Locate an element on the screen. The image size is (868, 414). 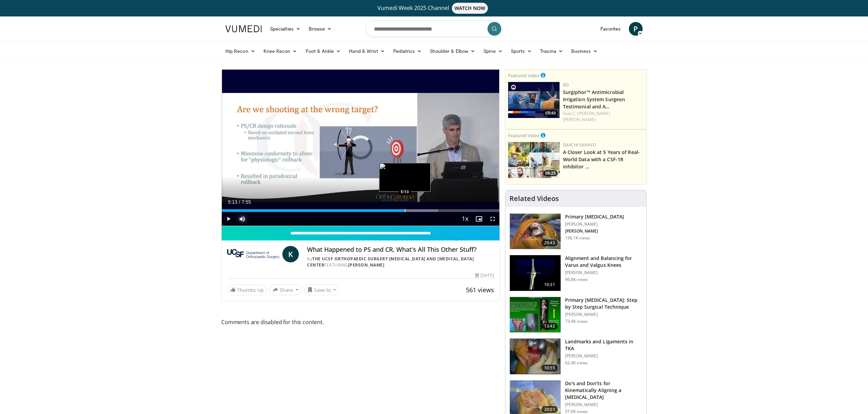
a: 06:25 is located at coordinates (534, 160).